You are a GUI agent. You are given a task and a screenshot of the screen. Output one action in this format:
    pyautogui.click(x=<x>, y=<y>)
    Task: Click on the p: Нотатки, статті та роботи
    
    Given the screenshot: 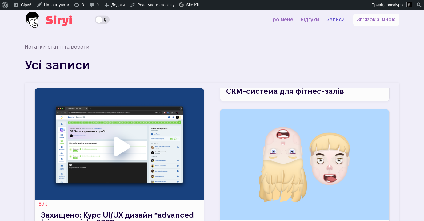 What is the action you would take?
    pyautogui.click(x=212, y=47)
    